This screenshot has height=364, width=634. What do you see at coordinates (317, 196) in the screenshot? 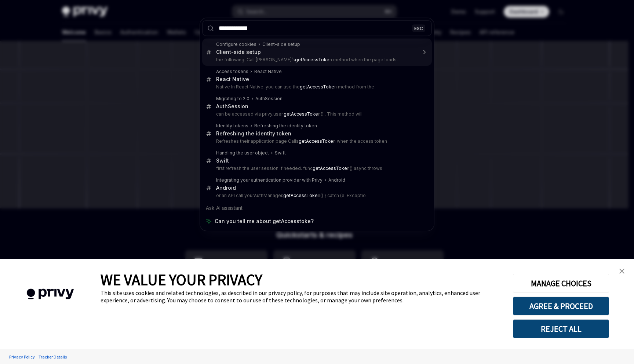
I see `p: or an API call yourAuthManager. n() } catch (e: Exceptio` at bounding box center [317, 196].